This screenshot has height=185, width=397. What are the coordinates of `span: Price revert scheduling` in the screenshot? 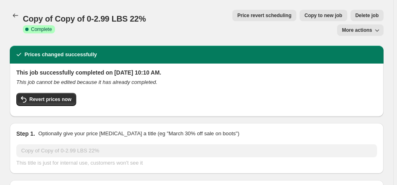 It's located at (264, 15).